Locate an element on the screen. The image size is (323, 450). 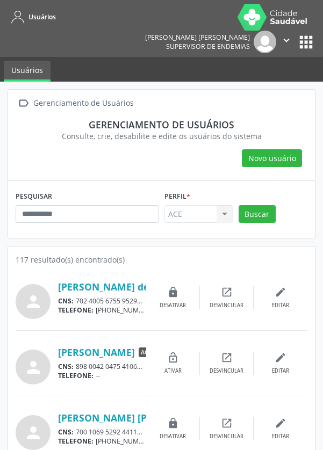
label: Perfil is located at coordinates (177, 196).